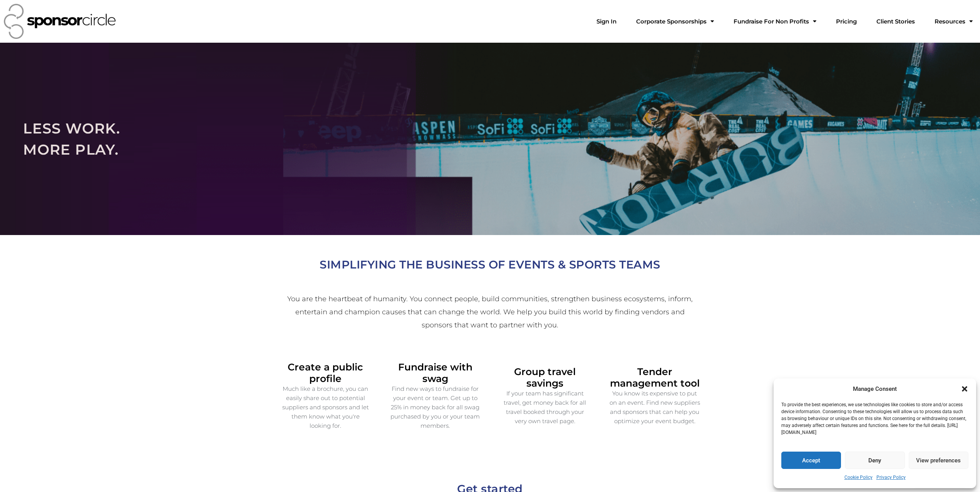 The image size is (980, 492). I want to click on span: Create a public profile, so click(325, 373).